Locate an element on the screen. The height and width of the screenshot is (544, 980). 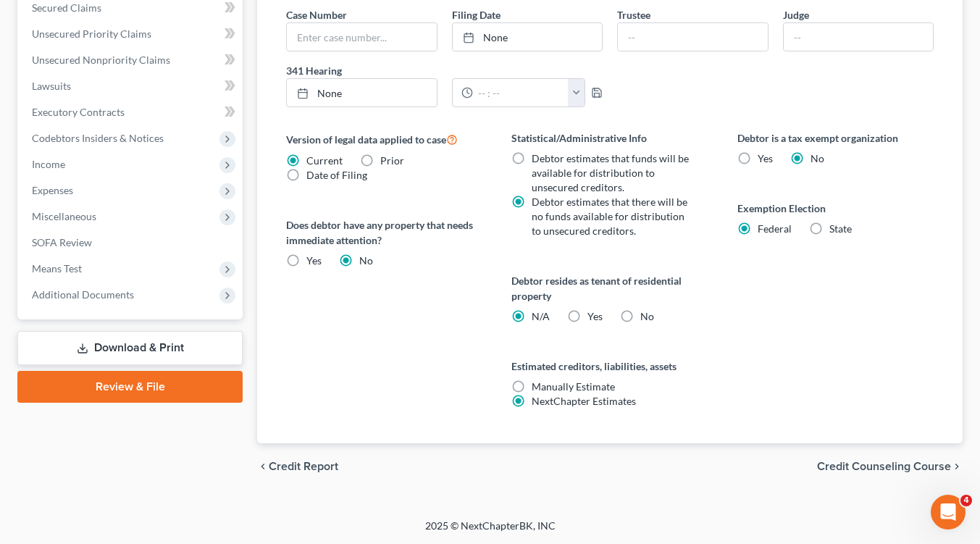
label: Version of legal data applied to case is located at coordinates (384, 139).